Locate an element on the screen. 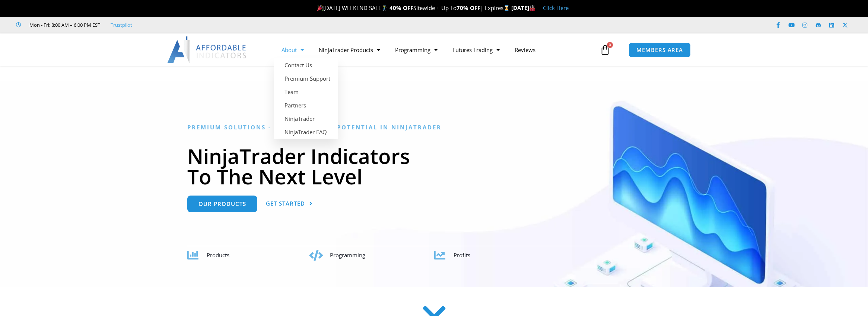 The width and height of the screenshot is (868, 316). span: Profits is located at coordinates (462, 255).